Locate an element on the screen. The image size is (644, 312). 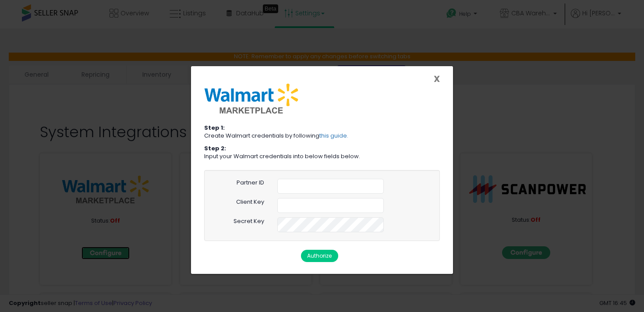
strong: Step 2: is located at coordinates (215, 148).